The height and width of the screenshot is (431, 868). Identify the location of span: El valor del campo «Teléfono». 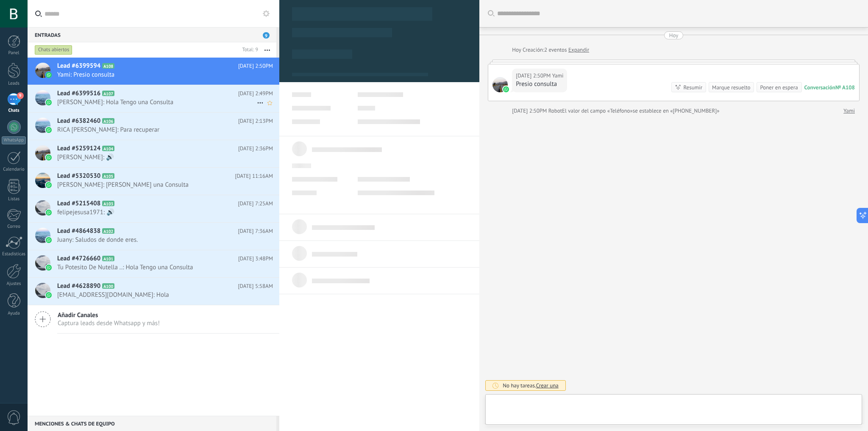
(597, 111).